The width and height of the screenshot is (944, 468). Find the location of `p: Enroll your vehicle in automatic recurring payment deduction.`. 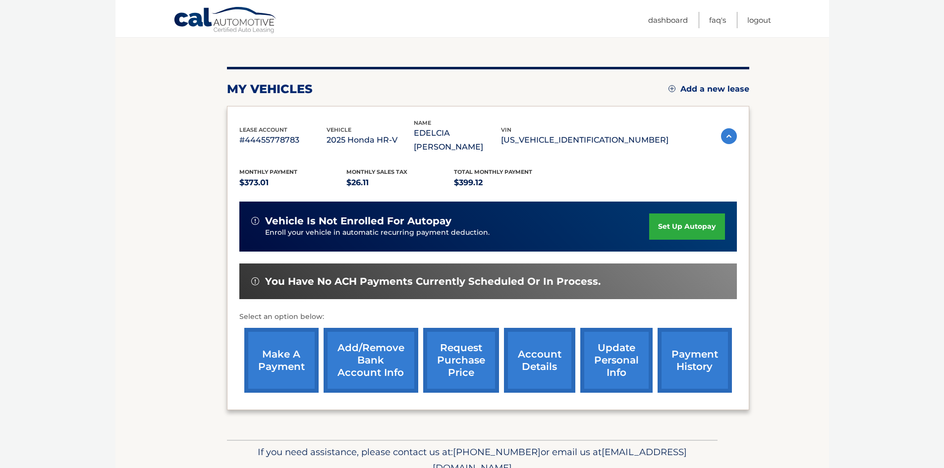

p: Enroll your vehicle in automatic recurring payment deduction. is located at coordinates (458, 233).